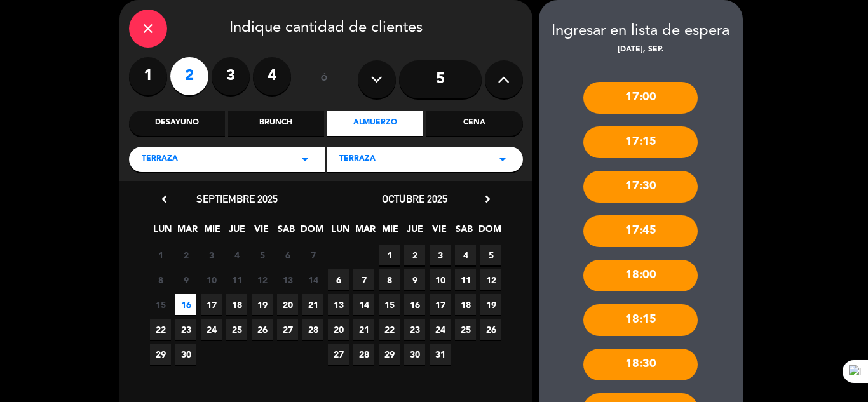 The height and width of the screenshot is (402, 868). I want to click on div: Cena, so click(474, 124).